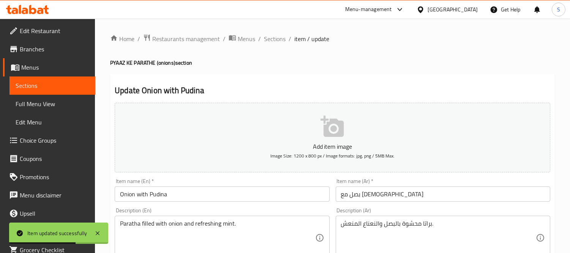 Image resolution: width=570 pixels, height=253 pixels. What do you see at coordinates (332, 146) in the screenshot?
I see `p: Add item image` at bounding box center [332, 146].